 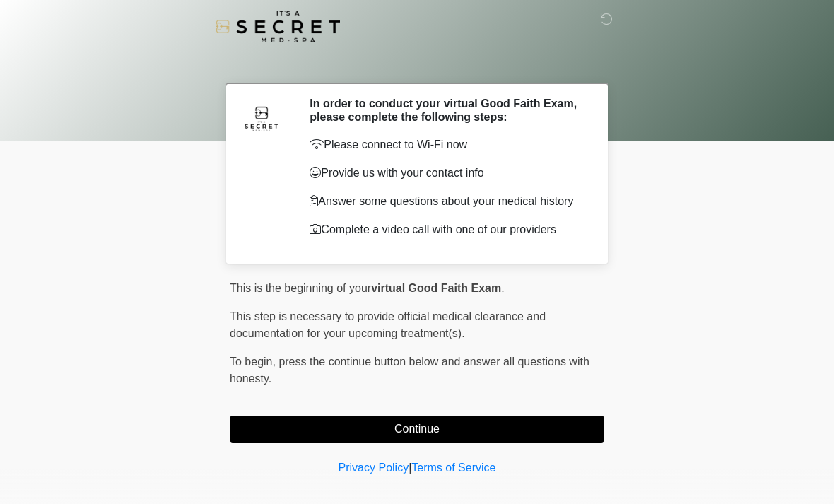 I want to click on strong: virtual Good Faith Exam, so click(x=436, y=287).